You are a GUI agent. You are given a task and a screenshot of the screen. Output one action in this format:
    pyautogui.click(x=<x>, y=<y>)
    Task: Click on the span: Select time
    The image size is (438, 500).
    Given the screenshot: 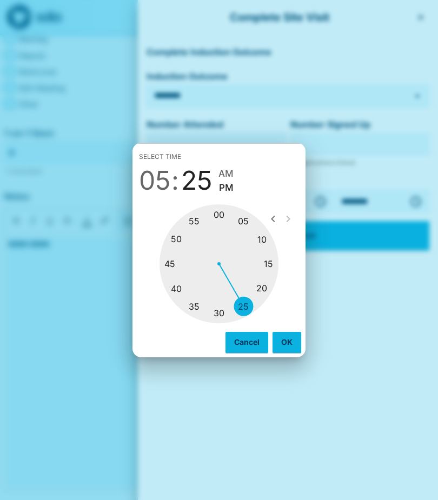 What is the action you would take?
    pyautogui.click(x=160, y=157)
    